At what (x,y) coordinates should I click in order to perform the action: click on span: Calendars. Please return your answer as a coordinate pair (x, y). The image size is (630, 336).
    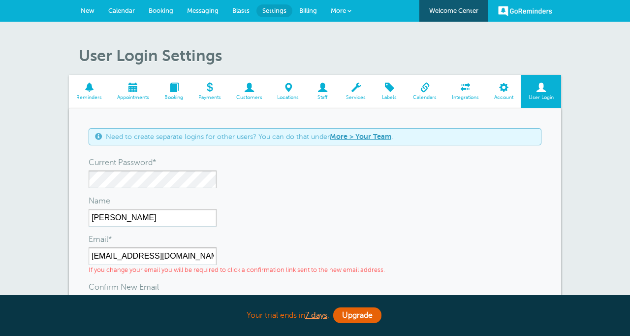
    Looking at the image, I should click on (425, 97).